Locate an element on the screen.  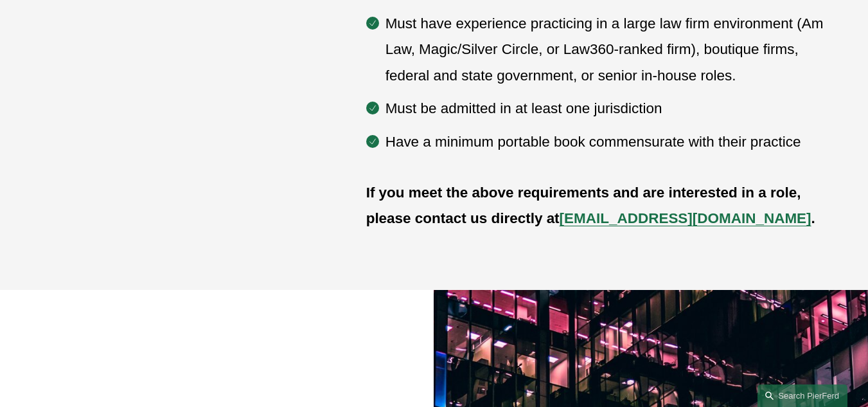
a: Search this site is located at coordinates (803, 396).